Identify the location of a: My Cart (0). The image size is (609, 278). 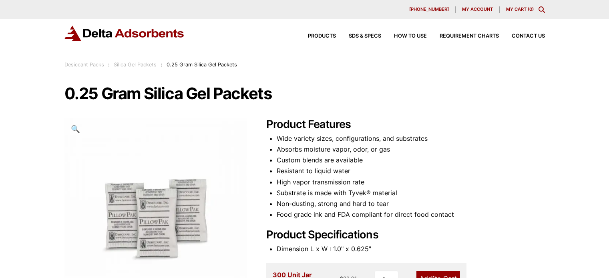
(519, 9).